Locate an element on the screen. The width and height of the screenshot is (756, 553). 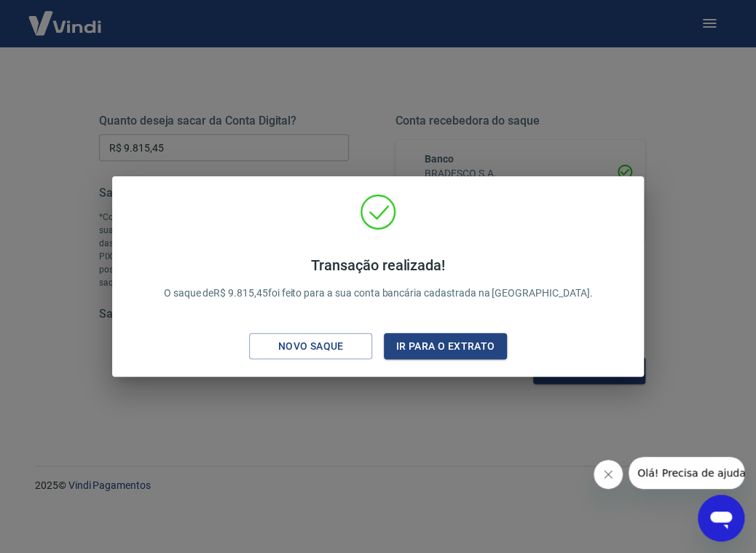
button: Novo saque is located at coordinates (310, 346).